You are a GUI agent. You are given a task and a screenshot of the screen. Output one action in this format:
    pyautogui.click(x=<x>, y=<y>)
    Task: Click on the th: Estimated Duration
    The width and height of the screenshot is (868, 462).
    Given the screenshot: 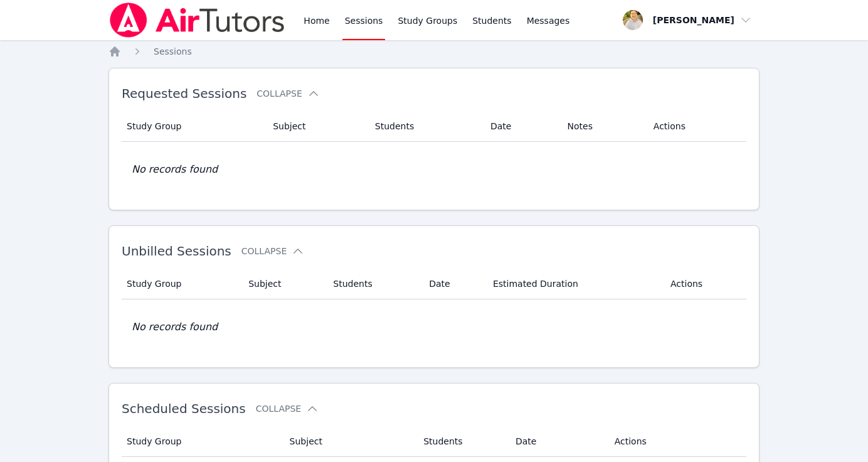 What is the action you would take?
    pyautogui.click(x=574, y=284)
    